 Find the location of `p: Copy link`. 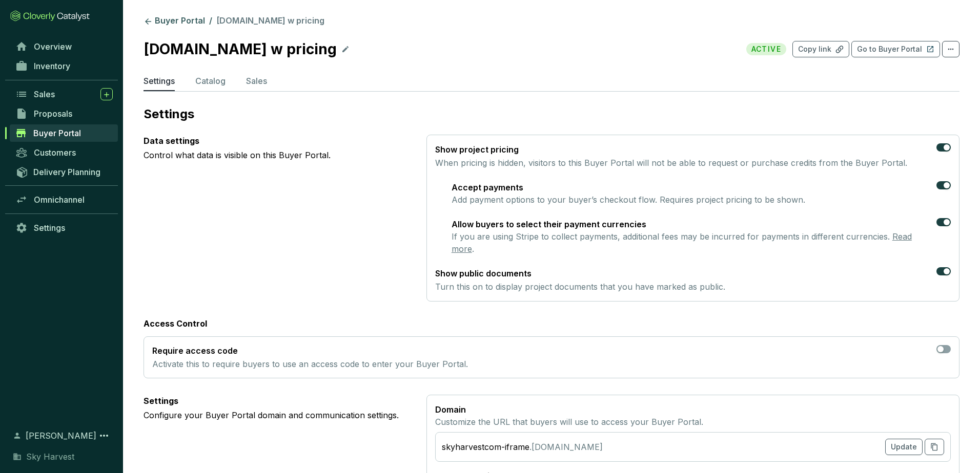

p: Copy link is located at coordinates (814, 49).